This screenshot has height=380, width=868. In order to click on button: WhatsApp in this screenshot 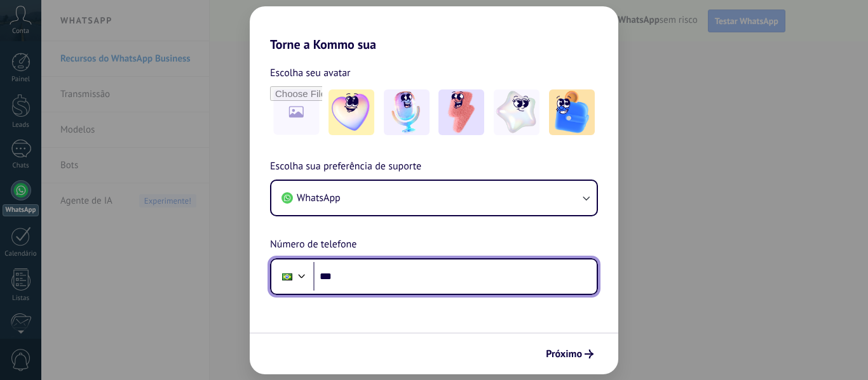, I will do `click(434, 198)`.